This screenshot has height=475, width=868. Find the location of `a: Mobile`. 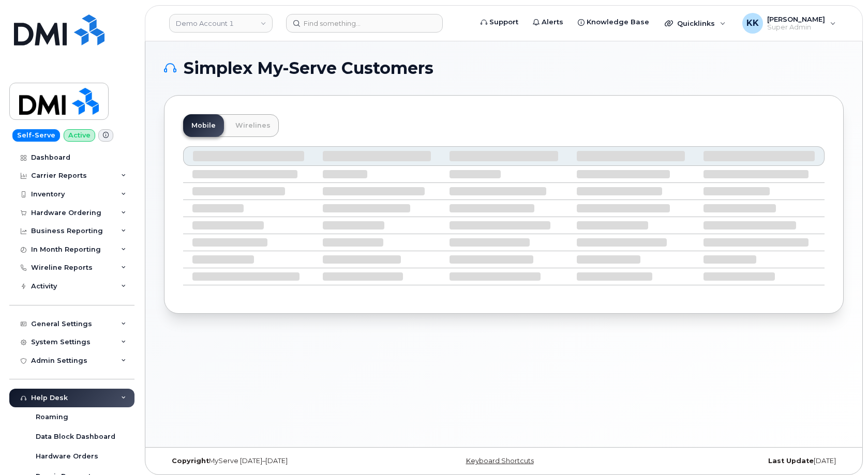

a: Mobile is located at coordinates (203, 126).